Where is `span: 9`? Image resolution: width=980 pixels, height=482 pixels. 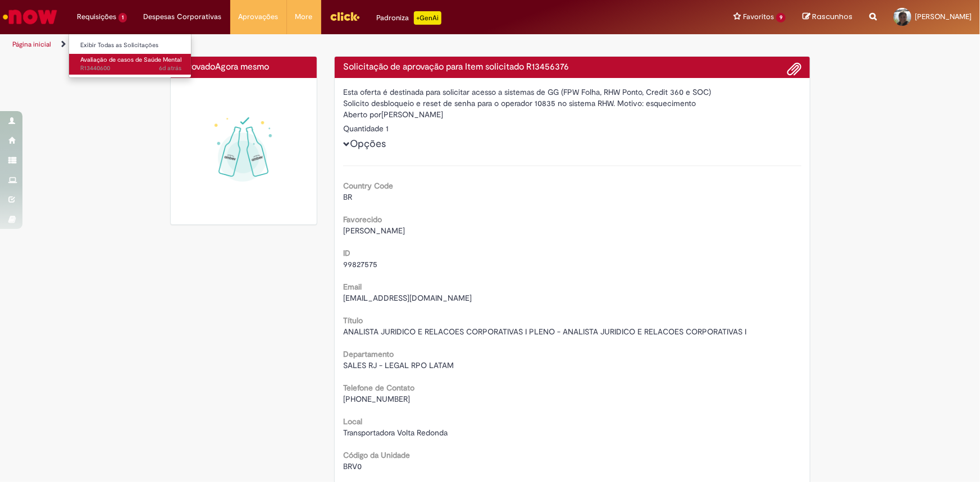
span: 9 is located at coordinates (781, 17).